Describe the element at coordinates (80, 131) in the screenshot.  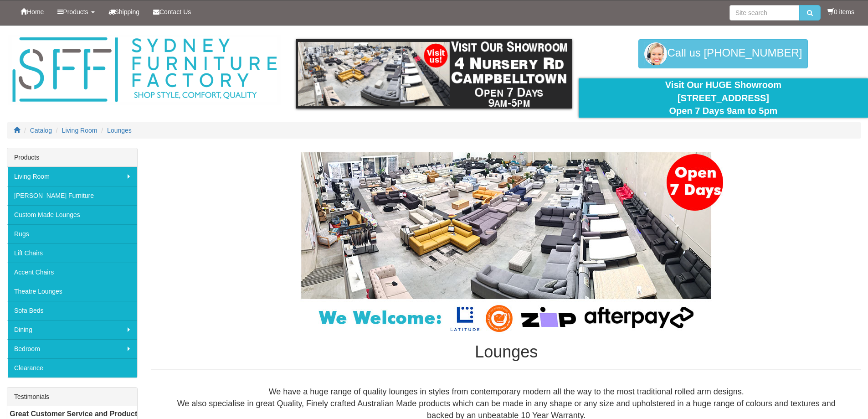
I see `span: Living Room` at that location.